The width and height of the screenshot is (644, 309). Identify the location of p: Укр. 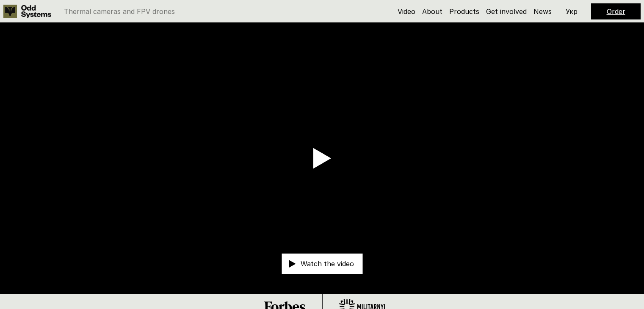
(571, 11).